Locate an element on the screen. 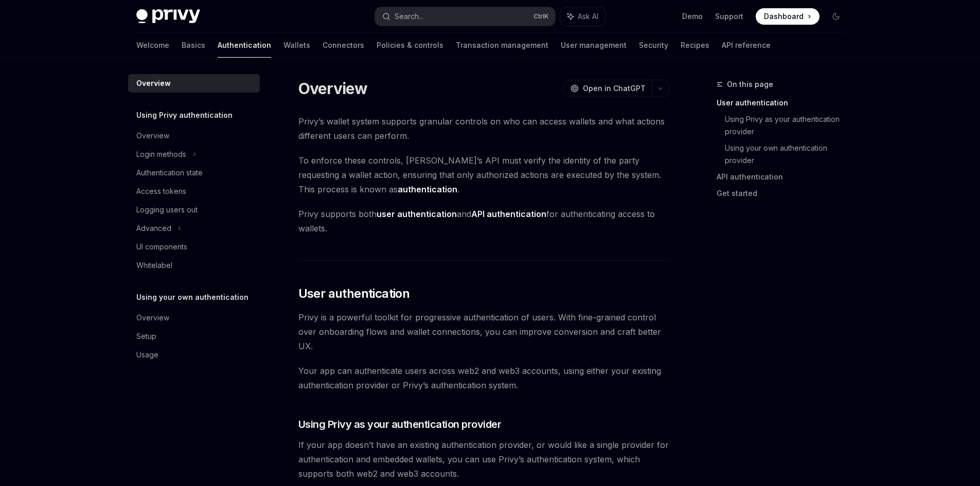 The width and height of the screenshot is (980, 486). span: Privy supports both and for authenticating access to wallets. is located at coordinates (484, 221).